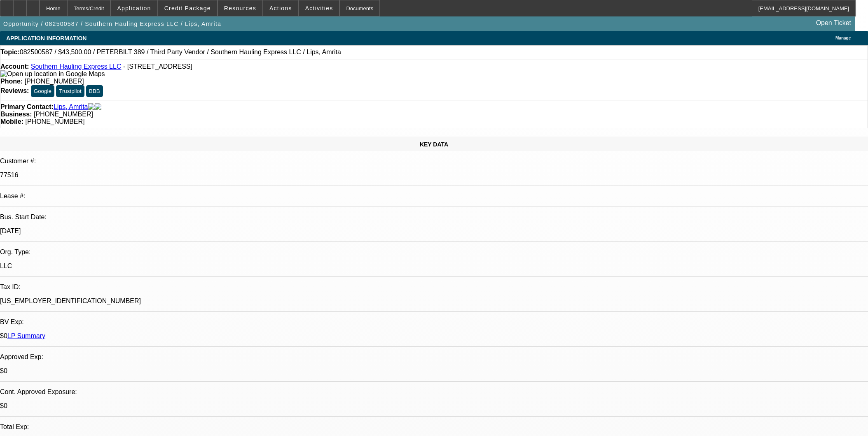  I want to click on span: 082500587 / $43,500.00 / PETERBILT 389 / Third Party Vendor / Southern Hauling Express LLC / Lips..., so click(181, 53).